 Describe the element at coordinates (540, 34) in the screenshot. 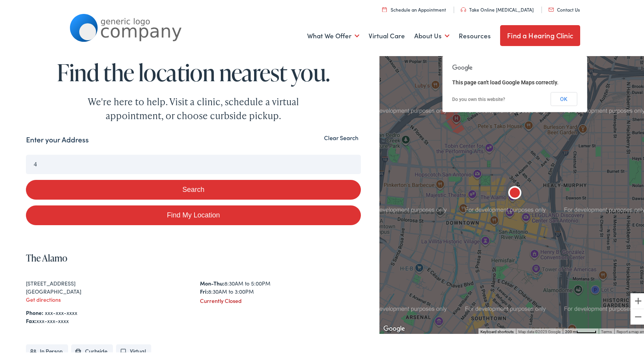

I see `a: Find a Hearing Clinic` at that location.